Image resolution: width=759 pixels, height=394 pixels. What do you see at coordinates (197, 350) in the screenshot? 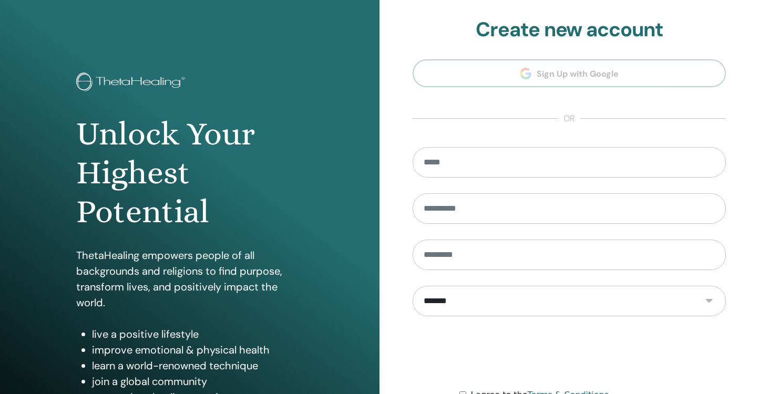
I see `li: improve emotional & physical health` at bounding box center [197, 350].